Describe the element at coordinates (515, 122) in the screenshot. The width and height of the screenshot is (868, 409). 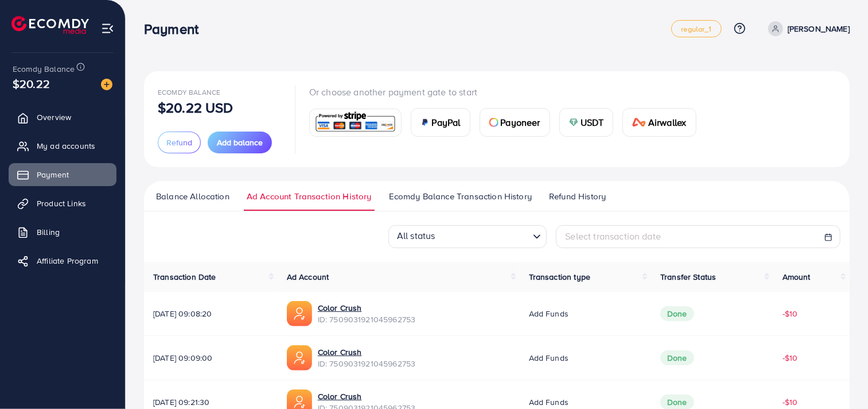
I see `a: cardPayoneer` at that location.